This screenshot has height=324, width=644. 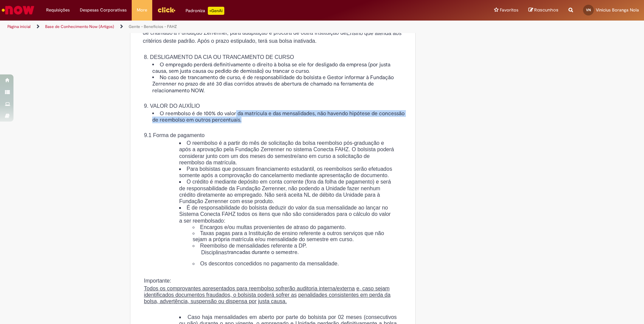 What do you see at coordinates (283, 33) in the screenshot?
I see `span: procura` at bounding box center [283, 33].